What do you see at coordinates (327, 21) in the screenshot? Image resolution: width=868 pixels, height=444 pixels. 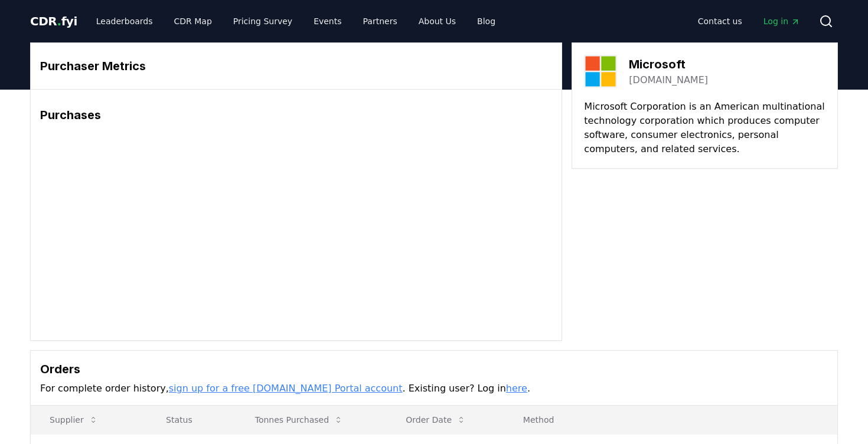 I see `a: Events` at bounding box center [327, 21].